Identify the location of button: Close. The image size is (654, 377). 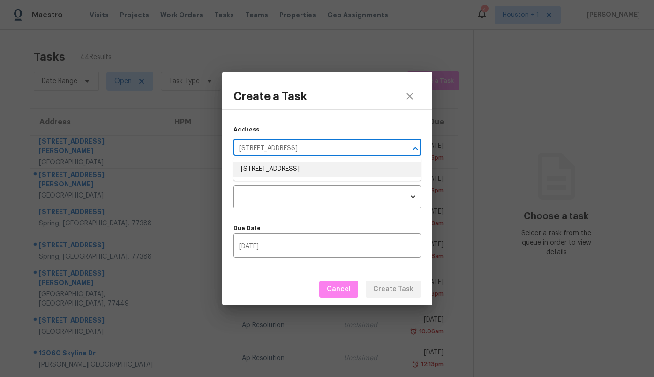
(416, 149).